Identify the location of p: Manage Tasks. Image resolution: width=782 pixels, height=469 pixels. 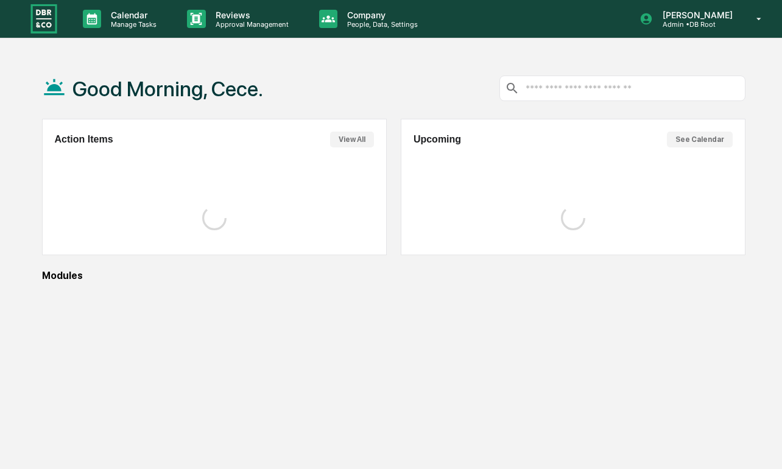
(131, 24).